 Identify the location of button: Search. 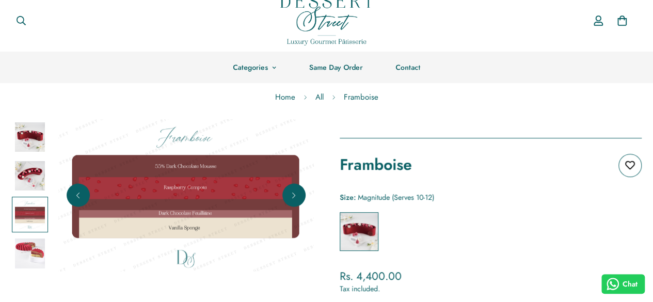
(21, 21).